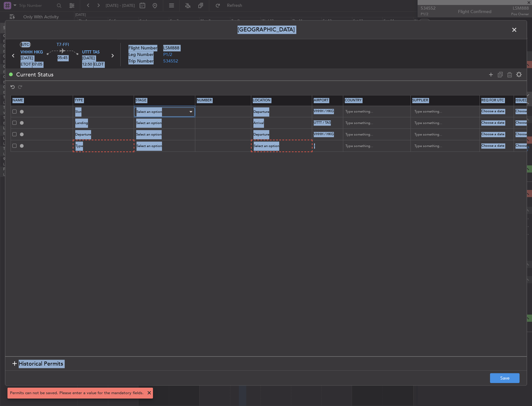 The width and height of the screenshot is (532, 406). Describe the element at coordinates (420, 100) in the screenshot. I see `span: Supplier` at that location.